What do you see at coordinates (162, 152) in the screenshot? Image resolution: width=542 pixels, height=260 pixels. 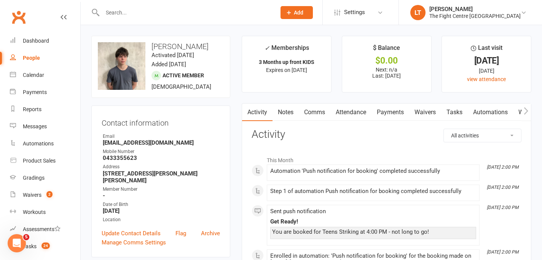 I see `div: Mobile Number` at bounding box center [162, 152].